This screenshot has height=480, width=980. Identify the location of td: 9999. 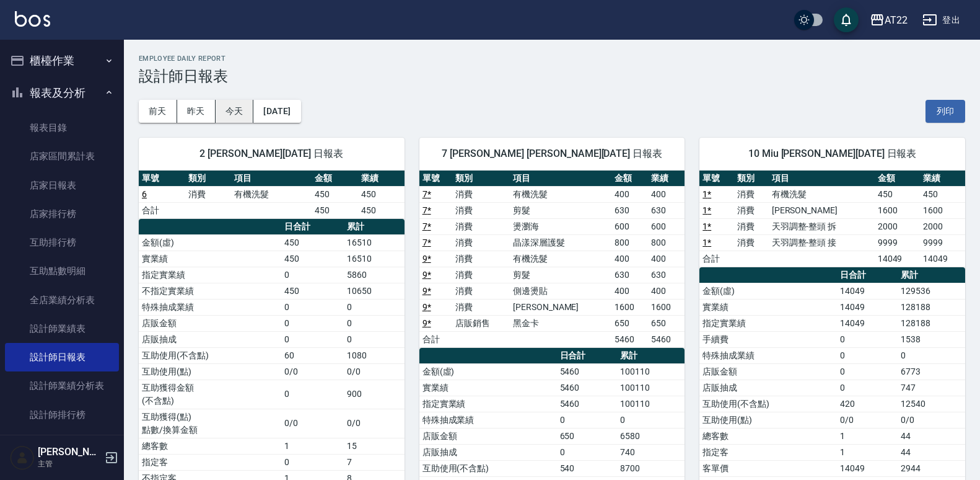
(942, 243).